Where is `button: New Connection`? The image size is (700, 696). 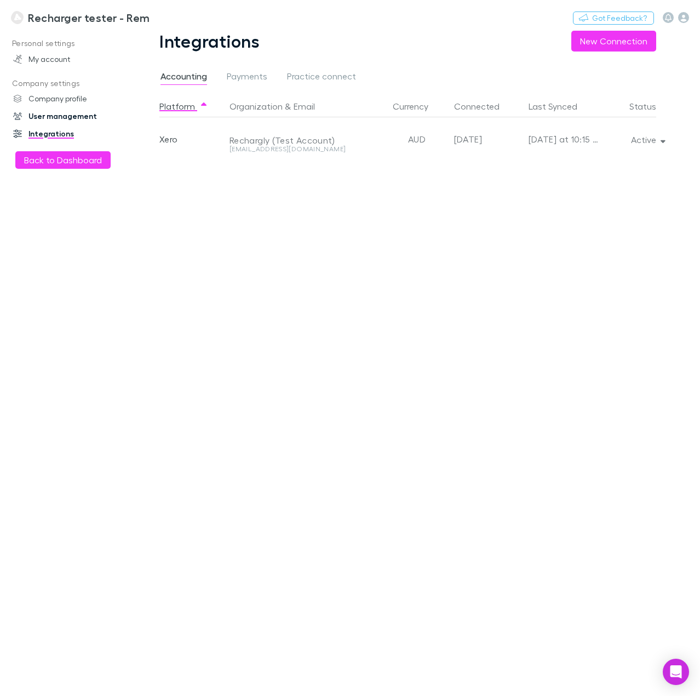
button: New Connection is located at coordinates (614, 41).